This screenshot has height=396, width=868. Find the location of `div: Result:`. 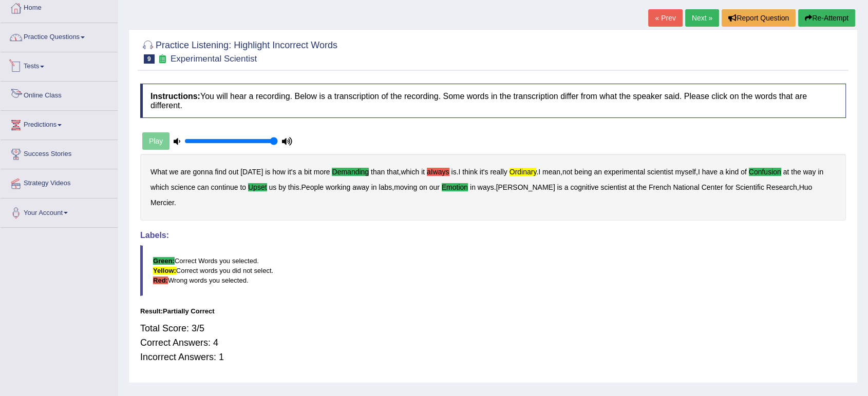

div: Result: is located at coordinates (493, 311).